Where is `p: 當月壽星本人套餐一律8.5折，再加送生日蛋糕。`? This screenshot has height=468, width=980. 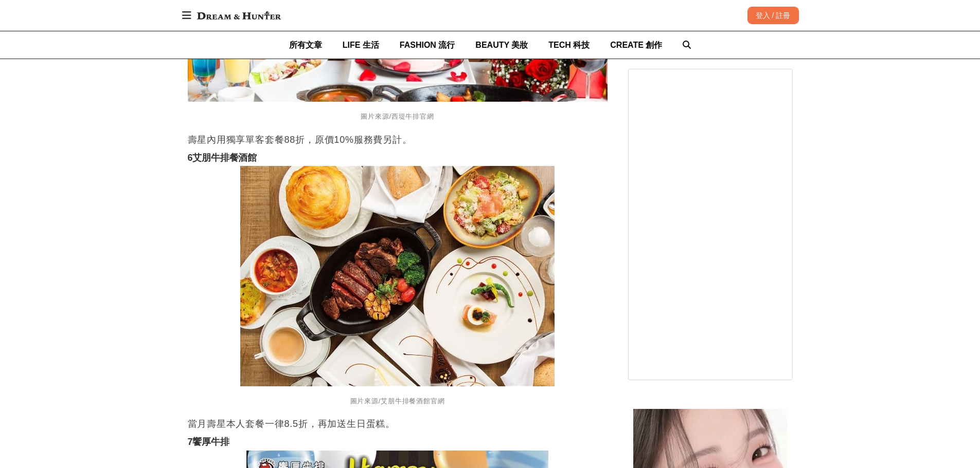 p: 當月壽星本人套餐一律8.5折，再加送生日蛋糕。 is located at coordinates (397, 424).